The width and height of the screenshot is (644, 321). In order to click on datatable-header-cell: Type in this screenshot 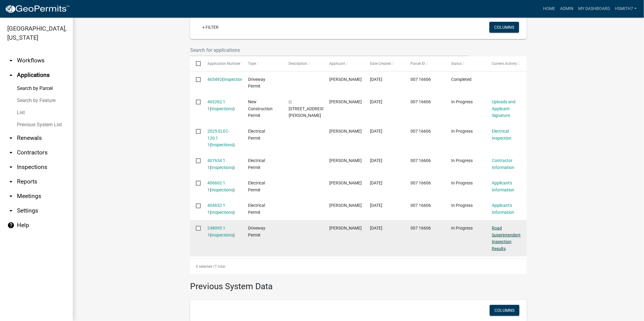, I will do `click(263, 63)`.